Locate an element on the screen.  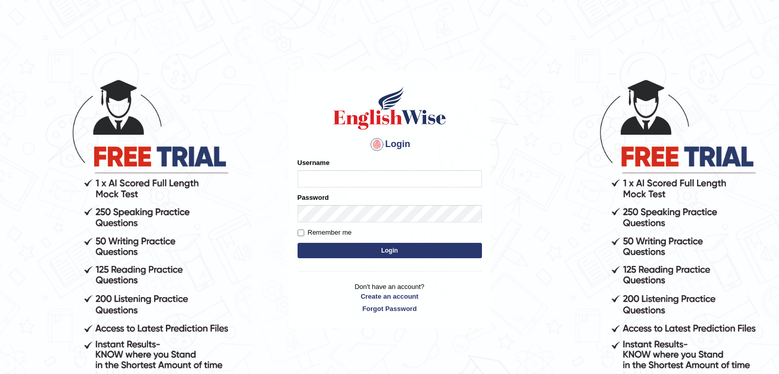
button: Login is located at coordinates (390, 250).